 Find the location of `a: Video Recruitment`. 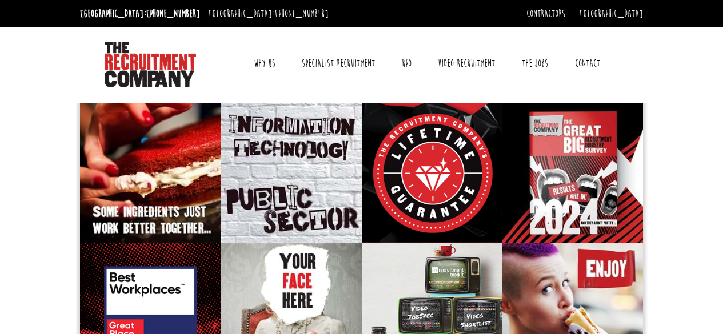

a: Video Recruitment is located at coordinates (466, 63).